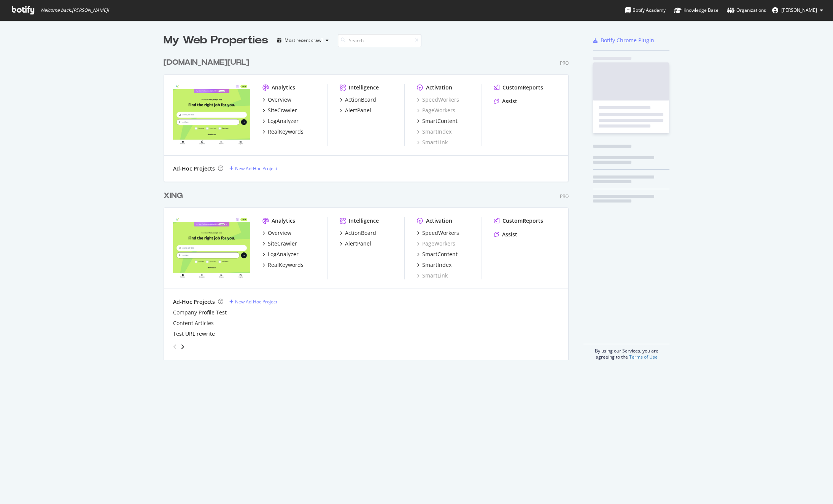 The width and height of the screenshot is (833, 504). I want to click on div: Test URL rewrite, so click(194, 334).